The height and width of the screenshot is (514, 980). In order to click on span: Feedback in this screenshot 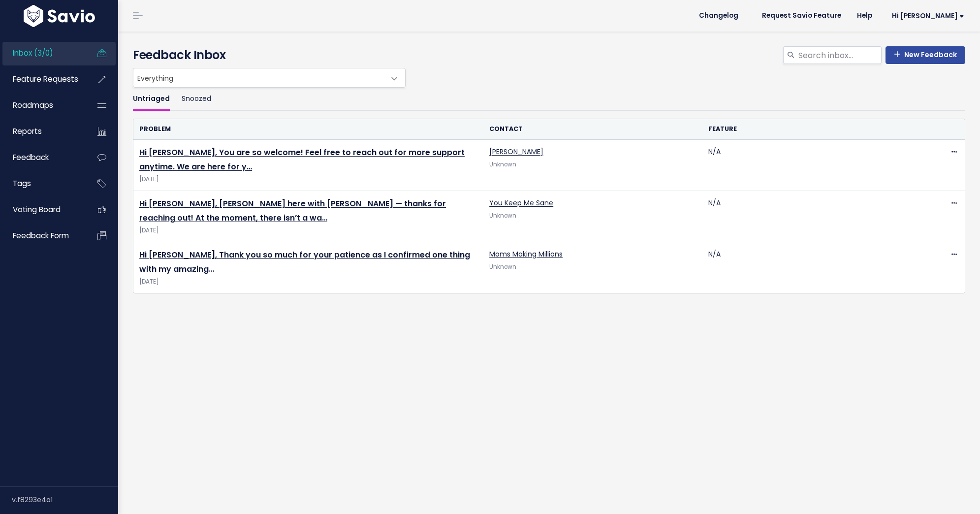, I will do `click(30, 157)`.